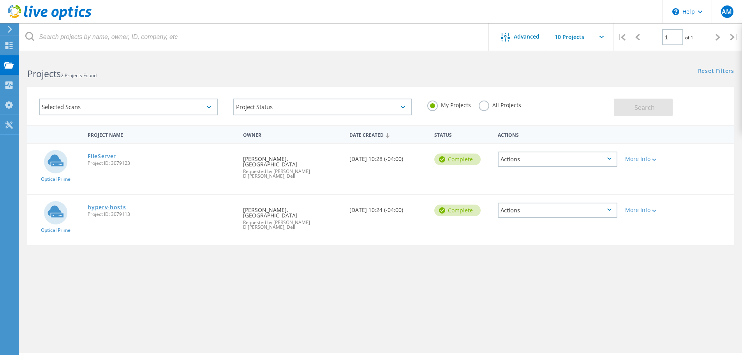 The width and height of the screenshot is (742, 355). What do you see at coordinates (49, 19) in the screenshot?
I see `a: Live Optics Dashboard` at bounding box center [49, 19].